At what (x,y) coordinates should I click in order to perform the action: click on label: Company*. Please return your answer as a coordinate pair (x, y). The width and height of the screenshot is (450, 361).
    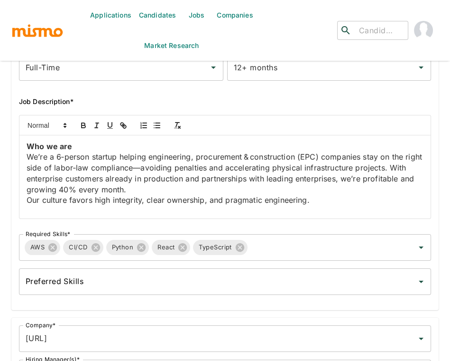
    Looking at the image, I should click on (40, 325).